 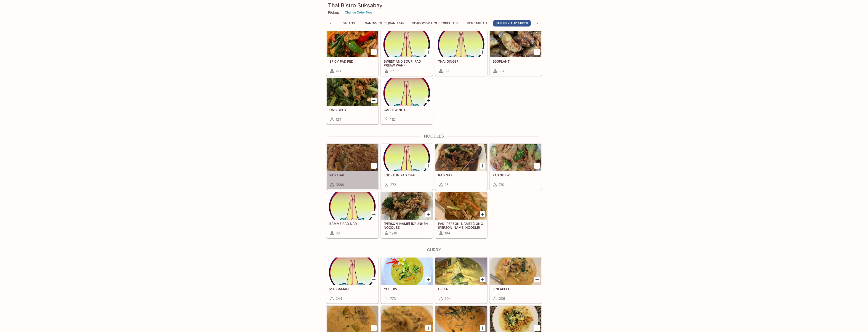 What do you see at coordinates (407, 271) in the screenshot?
I see `div: YELLOW` at bounding box center [407, 271].